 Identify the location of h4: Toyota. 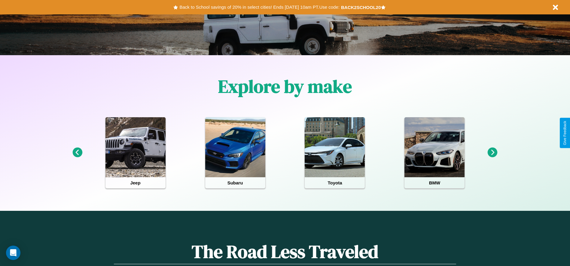
(335, 183).